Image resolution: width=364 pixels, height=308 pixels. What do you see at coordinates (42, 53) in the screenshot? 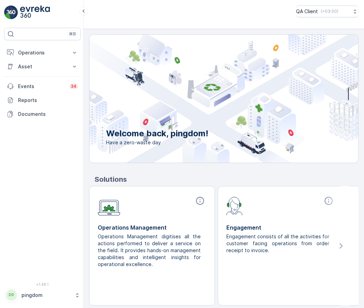
I see `p: Operations` at bounding box center [42, 53].